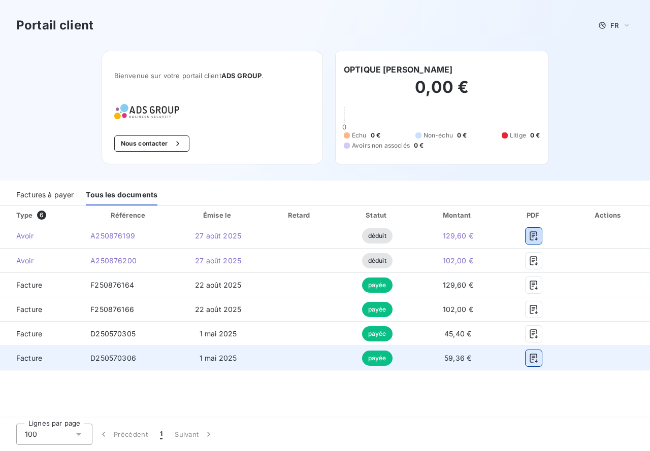 The image size is (650, 451). What do you see at coordinates (161, 435) in the screenshot?
I see `span: 1` at bounding box center [161, 435].